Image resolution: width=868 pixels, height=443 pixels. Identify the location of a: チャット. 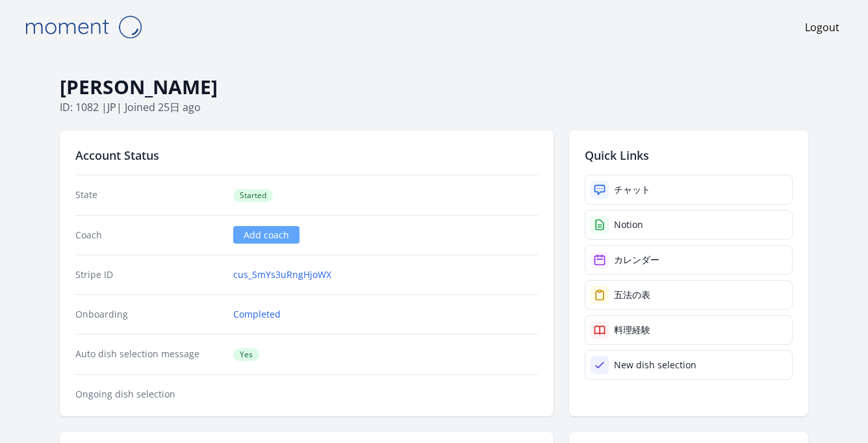
(689, 190).